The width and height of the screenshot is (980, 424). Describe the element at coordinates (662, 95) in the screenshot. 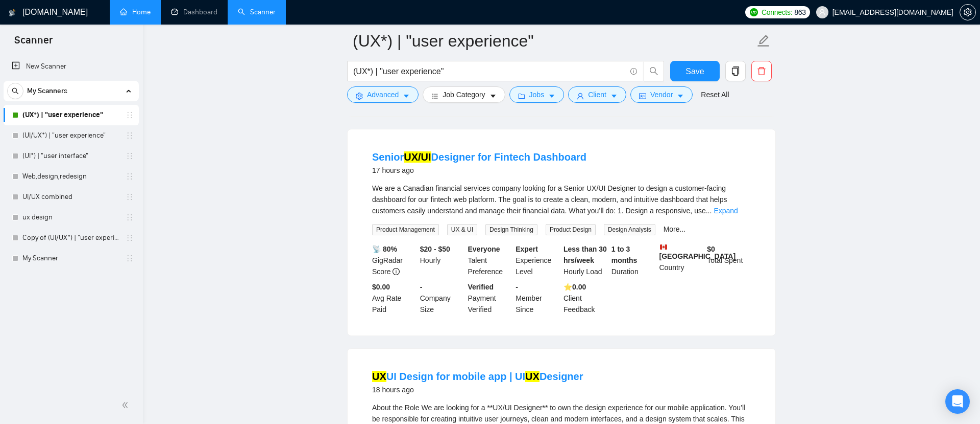

I see `span: Vendor` at that location.